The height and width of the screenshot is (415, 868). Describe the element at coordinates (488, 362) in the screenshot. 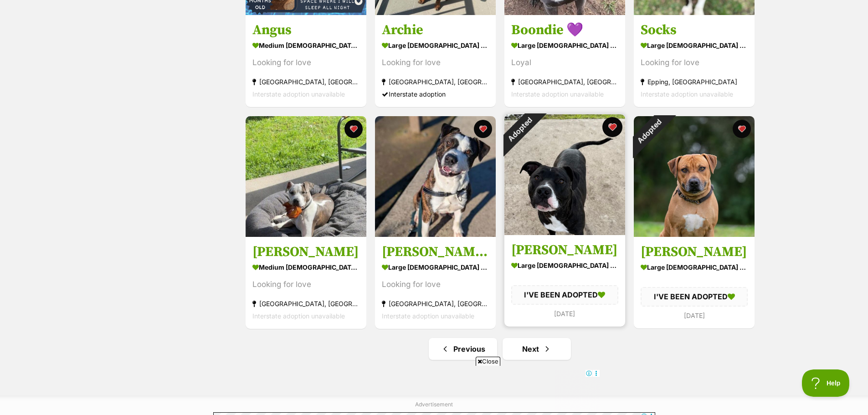

I see `span: Close` at that location.